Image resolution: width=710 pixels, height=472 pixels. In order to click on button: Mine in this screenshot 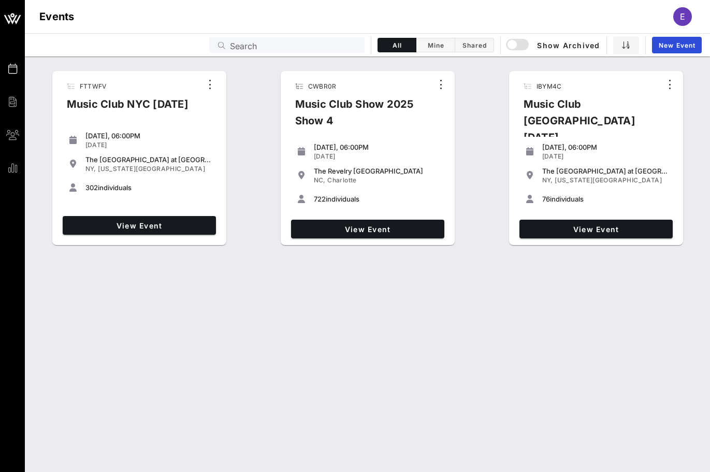, I will do `click(436, 45)`.